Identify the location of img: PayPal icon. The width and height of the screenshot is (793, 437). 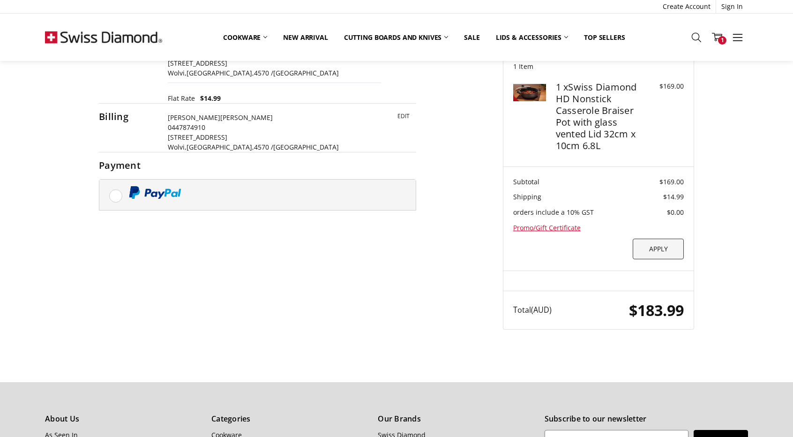
(155, 192).